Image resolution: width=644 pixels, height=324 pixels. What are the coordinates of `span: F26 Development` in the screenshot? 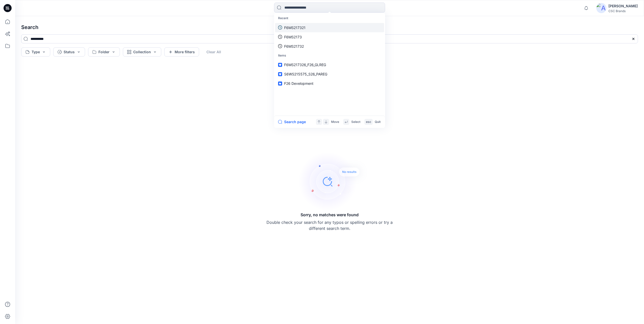 It's located at (299, 83).